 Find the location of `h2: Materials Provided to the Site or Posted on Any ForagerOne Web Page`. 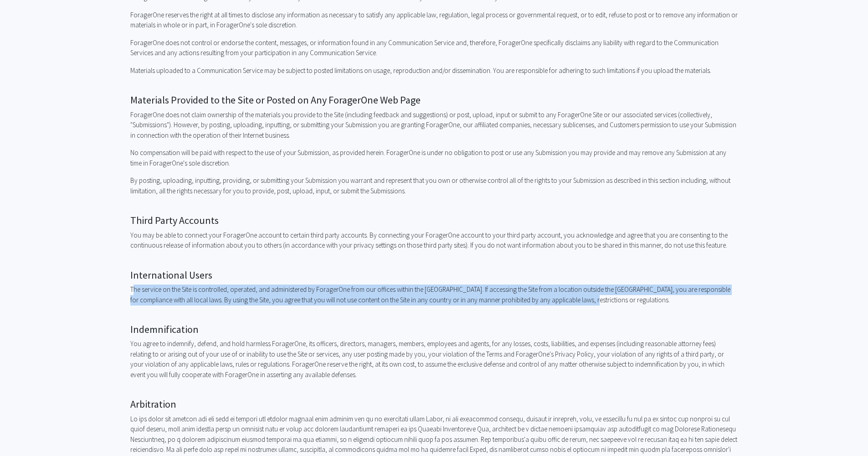

h2: Materials Provided to the Site or Posted on Any ForagerOne Web Page is located at coordinates (434, 100).